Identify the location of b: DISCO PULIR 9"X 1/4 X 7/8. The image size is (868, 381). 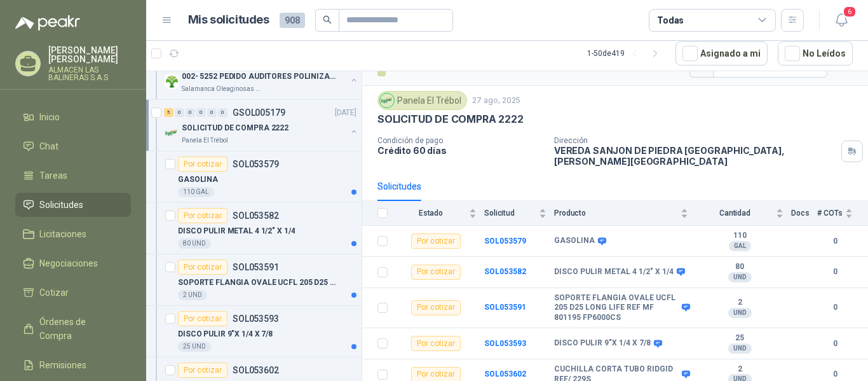
(602, 343).